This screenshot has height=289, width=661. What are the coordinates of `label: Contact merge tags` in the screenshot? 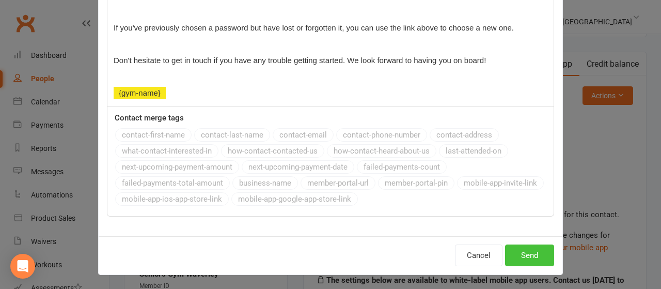 It's located at (149, 118).